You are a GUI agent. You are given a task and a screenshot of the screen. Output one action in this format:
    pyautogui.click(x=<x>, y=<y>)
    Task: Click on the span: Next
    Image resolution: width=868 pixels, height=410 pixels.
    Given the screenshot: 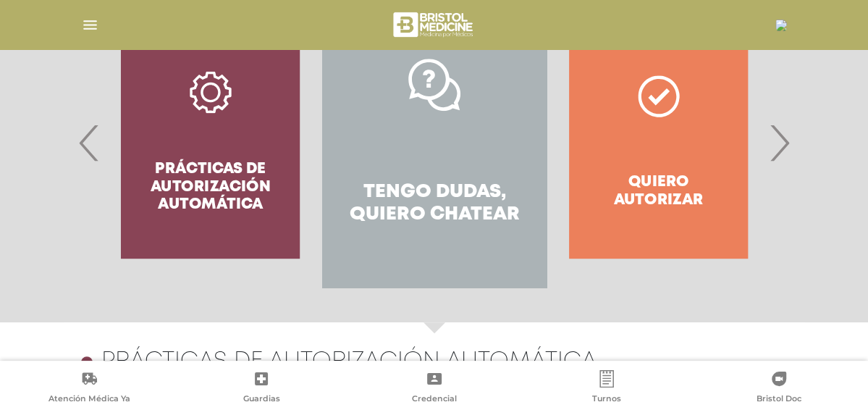 What is the action you would take?
    pyautogui.click(x=779, y=143)
    